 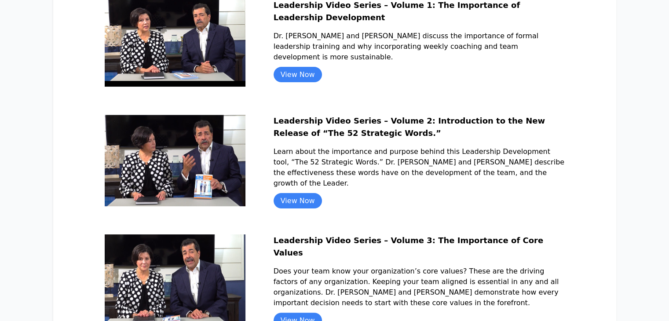 I want to click on h2: Leadership Video Series – Volume 3: The Importance of Core Values, so click(x=419, y=250).